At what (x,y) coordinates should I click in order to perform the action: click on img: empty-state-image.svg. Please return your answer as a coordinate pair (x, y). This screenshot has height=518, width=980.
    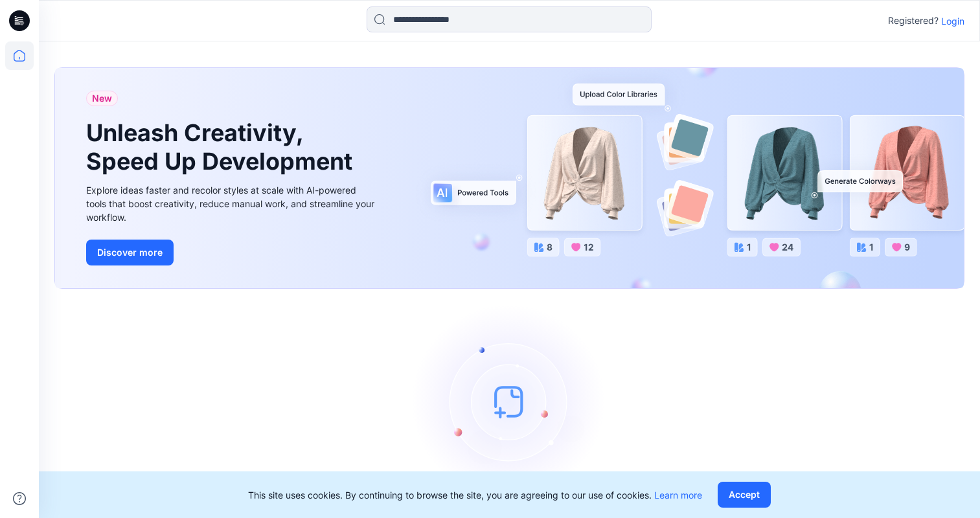
    Looking at the image, I should click on (510, 401).